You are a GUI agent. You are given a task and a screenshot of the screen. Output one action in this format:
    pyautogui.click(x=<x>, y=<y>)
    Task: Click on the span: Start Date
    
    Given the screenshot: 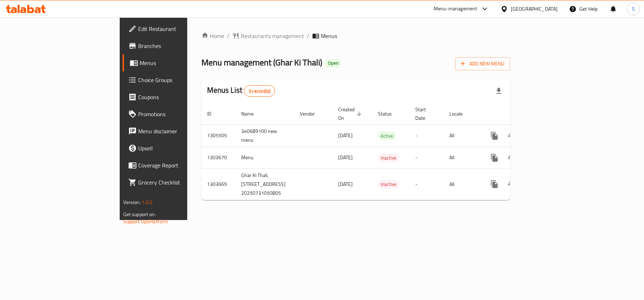 What is the action you would take?
    pyautogui.click(x=425, y=114)
    